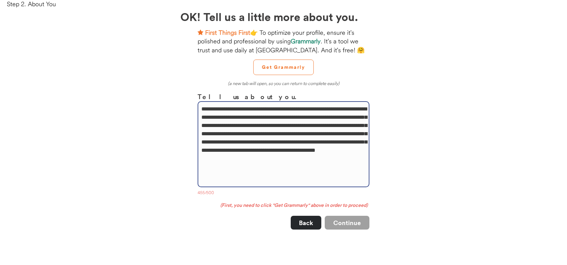 The height and width of the screenshot is (265, 567). Describe the element at coordinates (284, 67) in the screenshot. I see `button: Get Grammarly` at that location.